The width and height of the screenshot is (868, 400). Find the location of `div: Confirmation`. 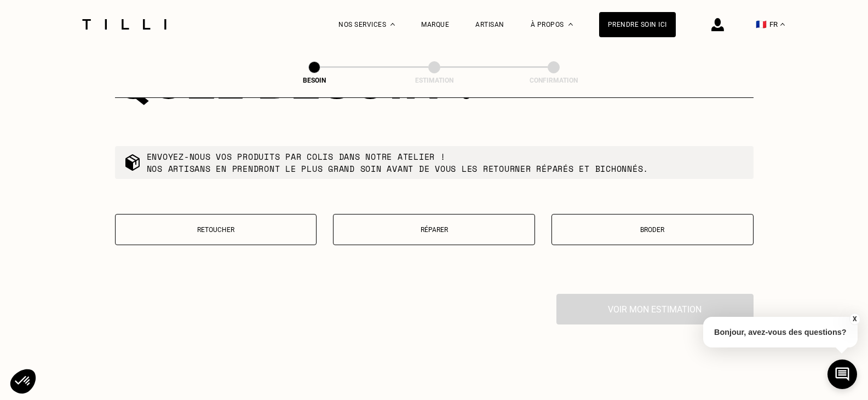

div: Confirmation is located at coordinates (554, 80).